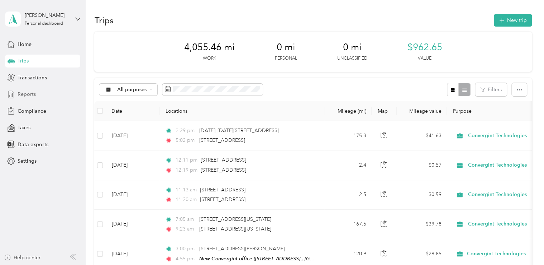 This screenshot has width=544, height=265. I want to click on div: Help center, so click(22, 257).